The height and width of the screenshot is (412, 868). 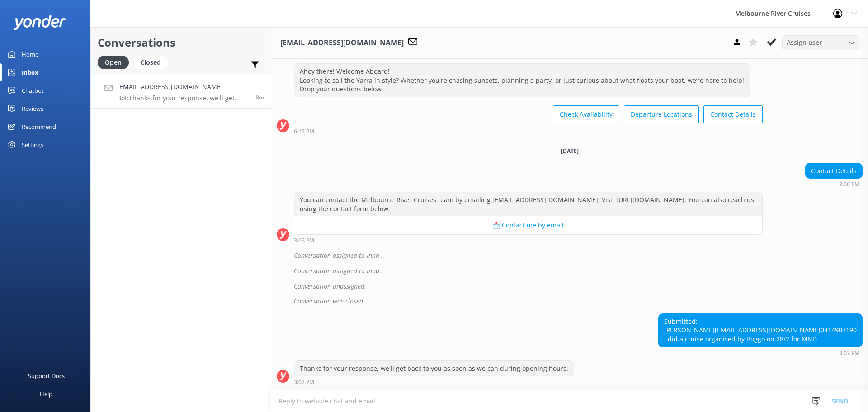 What do you see at coordinates (661, 114) in the screenshot?
I see `button: Departure Locations` at bounding box center [661, 114].